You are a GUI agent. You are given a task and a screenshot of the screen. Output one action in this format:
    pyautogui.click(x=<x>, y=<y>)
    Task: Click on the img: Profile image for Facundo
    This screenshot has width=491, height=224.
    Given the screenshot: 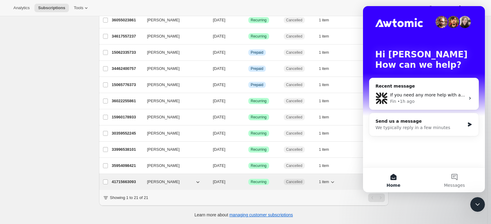 What is the action you would take?
    pyautogui.click(x=90, y=16)
    